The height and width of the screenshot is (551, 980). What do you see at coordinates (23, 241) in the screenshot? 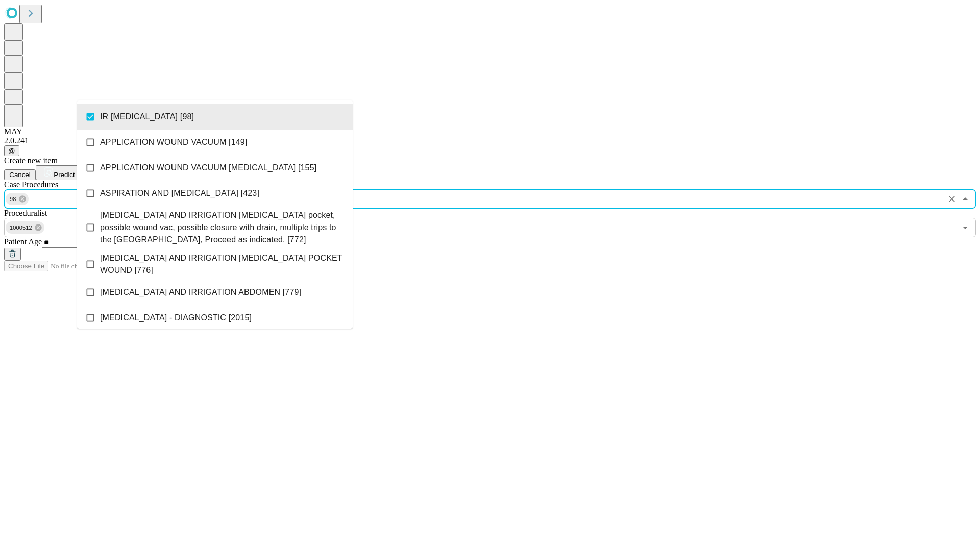
I see `span: Patient Age` at bounding box center [23, 241].